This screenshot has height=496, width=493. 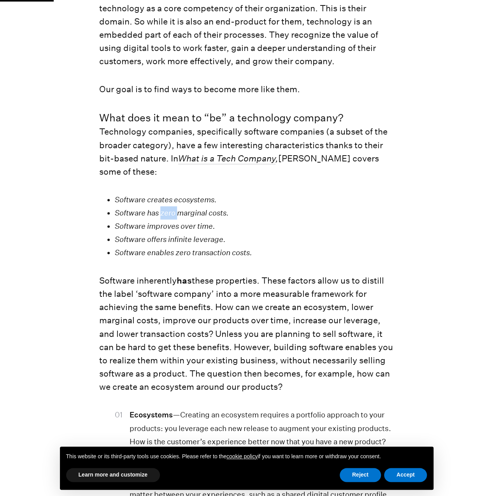 What do you see at coordinates (165, 226) in the screenshot?
I see `em: Software improves over time.` at bounding box center [165, 226].